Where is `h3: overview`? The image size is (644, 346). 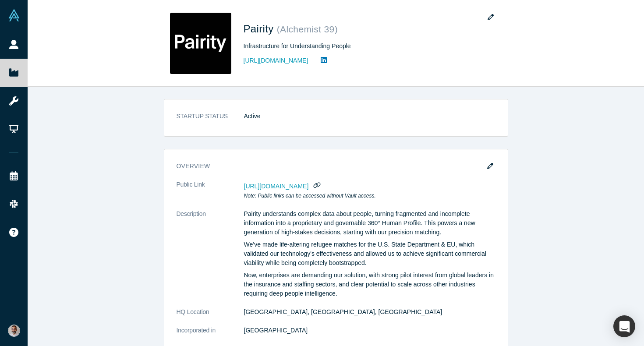 h3: overview is located at coordinates (330, 166).